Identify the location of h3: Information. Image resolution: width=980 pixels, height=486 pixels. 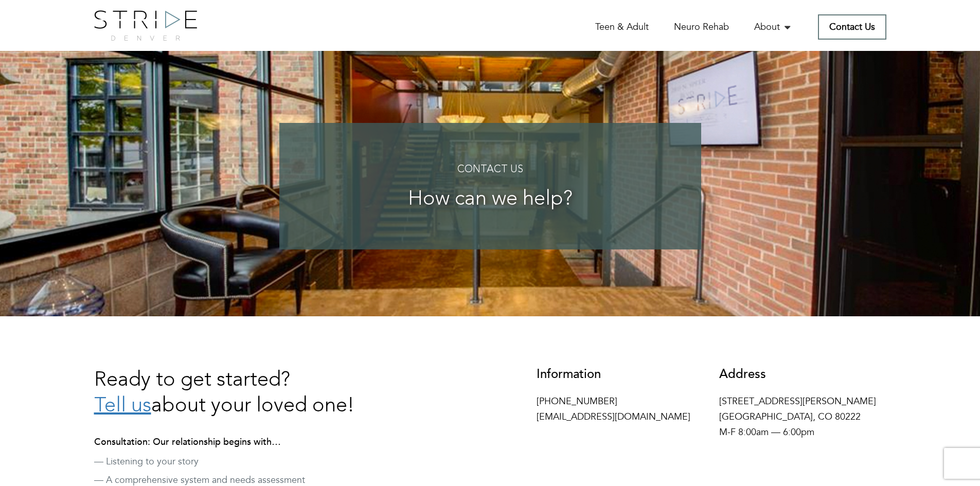
(620, 375).